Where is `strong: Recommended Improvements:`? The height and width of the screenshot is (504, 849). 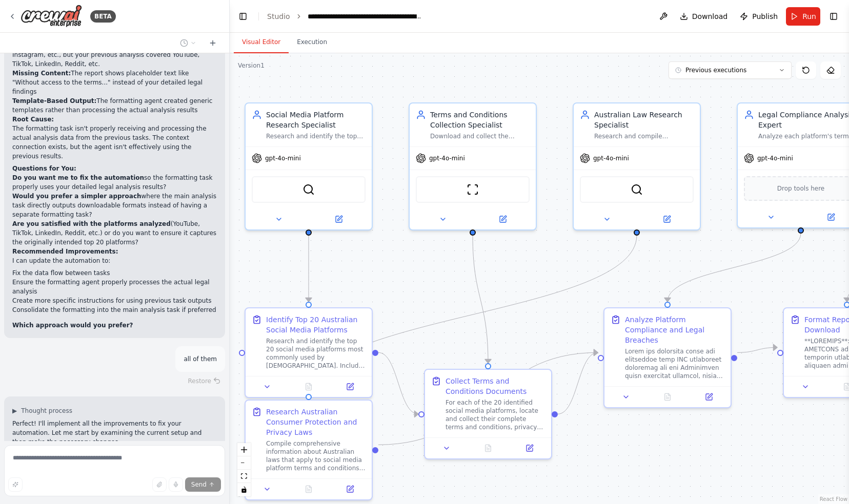 strong: Recommended Improvements: is located at coordinates (65, 252).